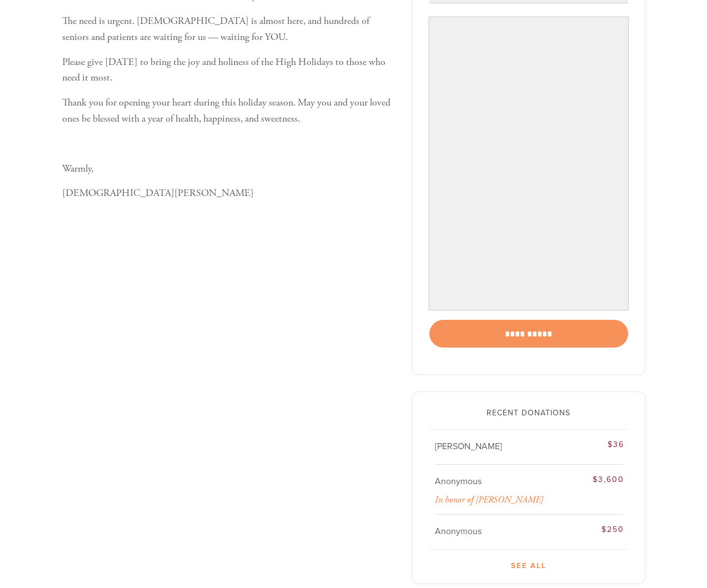 This screenshot has width=707, height=588. I want to click on h2: Recent Donations, so click(529, 413).